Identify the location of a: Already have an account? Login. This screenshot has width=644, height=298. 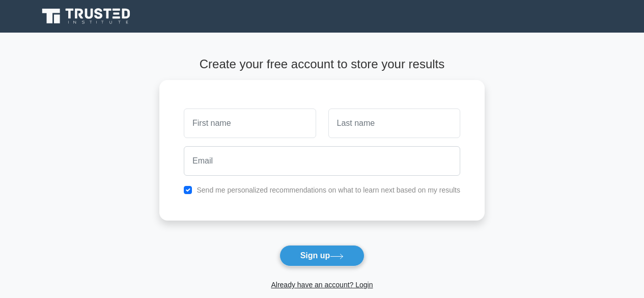
(321, 285).